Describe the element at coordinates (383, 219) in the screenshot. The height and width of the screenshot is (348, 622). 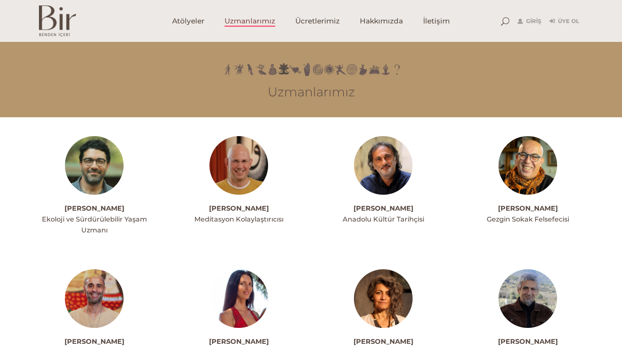
I see `span: Anadolu Kültür Tarihçisi` at that location.